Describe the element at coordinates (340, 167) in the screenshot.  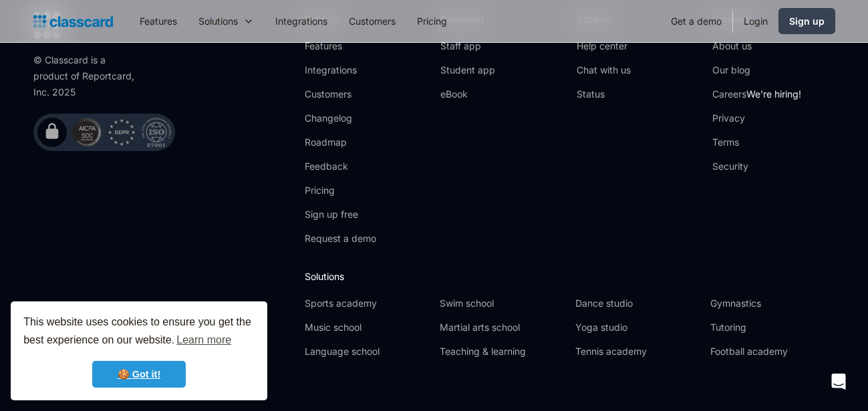
I see `a: Feedback` at that location.